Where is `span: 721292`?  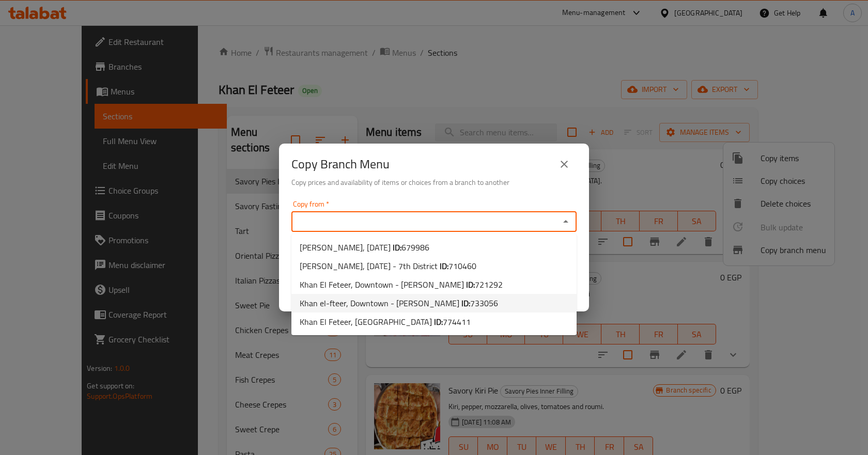
span: 721292 is located at coordinates (489, 284).